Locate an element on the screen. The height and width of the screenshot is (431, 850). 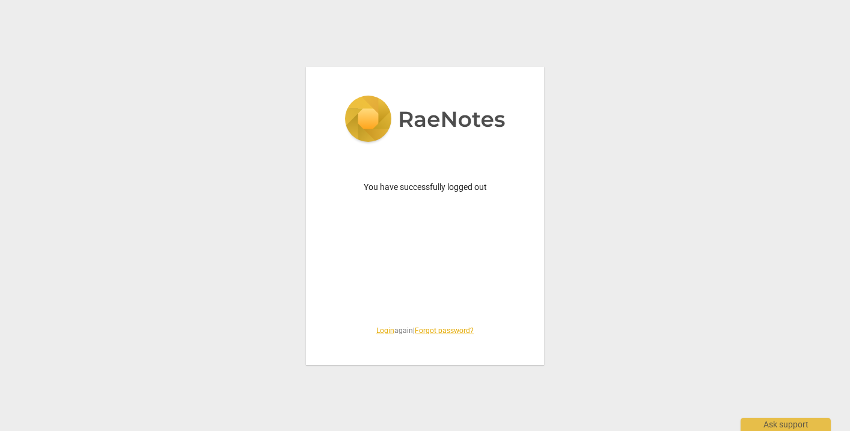
img: 5ac2273c67554f335776073100b6d88f.svg is located at coordinates (425, 120).